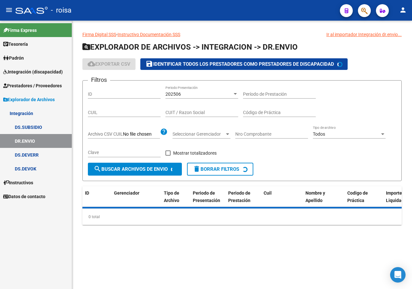 Image resolution: width=412 pixels, height=289 pixels. Describe the element at coordinates (149, 34) in the screenshot. I see `a: Instructivo Documentación SSS` at that location.